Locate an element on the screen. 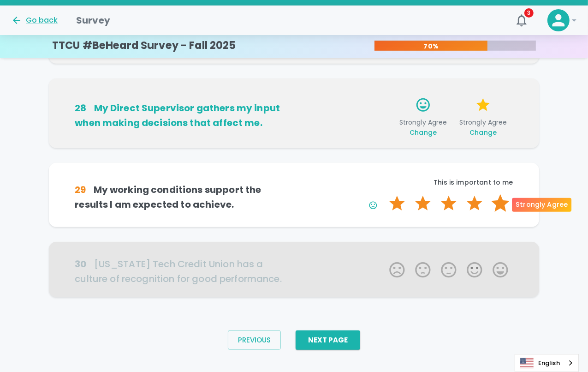  h1: Survey is located at coordinates (93, 21).